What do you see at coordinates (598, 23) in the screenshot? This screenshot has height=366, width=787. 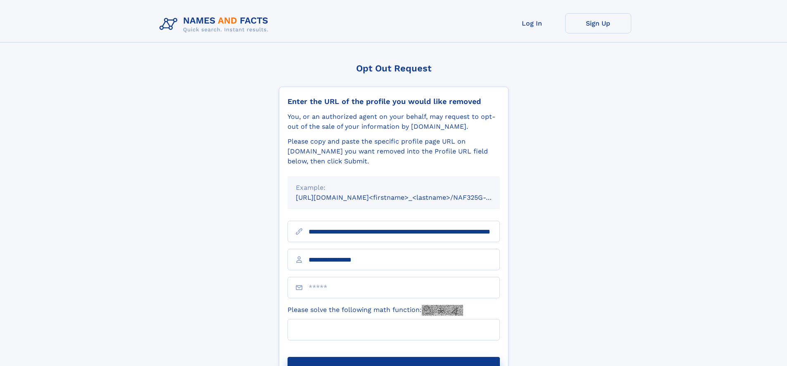 I see `a: Sign Up` at bounding box center [598, 23].